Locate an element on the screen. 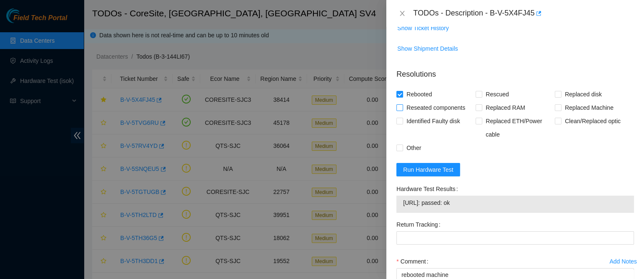  div: Add Notes is located at coordinates (623, 261).